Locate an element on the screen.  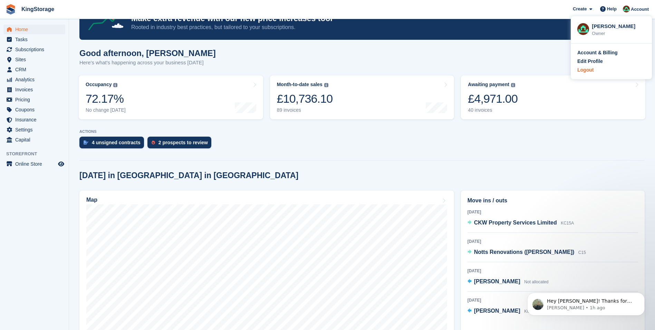
a: CKW Property Services Limited KC15A is located at coordinates (521, 223).